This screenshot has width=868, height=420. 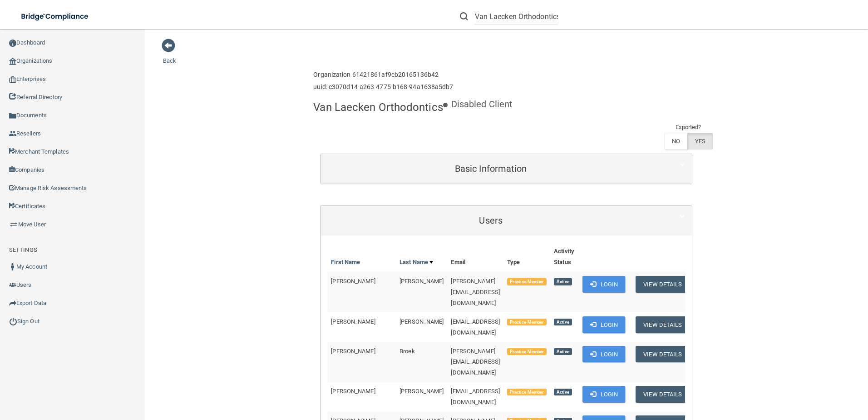 What do you see at coordinates (383, 75) in the screenshot?
I see `h6: Organization 61421861af9cb20165136b42` at bounding box center [383, 75].